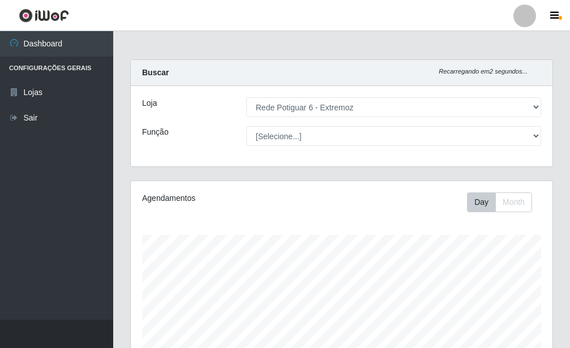  I want to click on label: Função, so click(155, 132).